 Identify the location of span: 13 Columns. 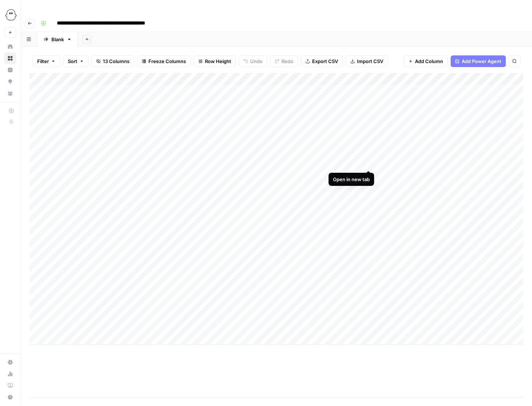
(116, 61).